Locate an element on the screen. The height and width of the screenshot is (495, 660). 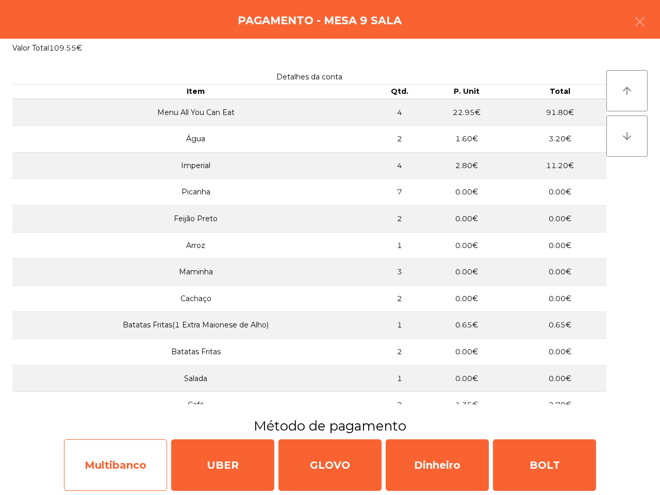
td: Cachaço is located at coordinates (196, 299).